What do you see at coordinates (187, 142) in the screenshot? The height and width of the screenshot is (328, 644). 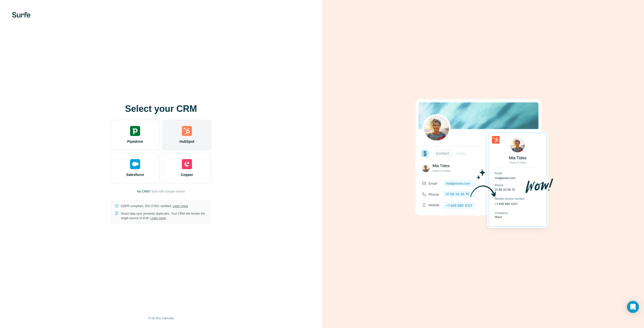 I see `span: HubSpot` at bounding box center [187, 142].